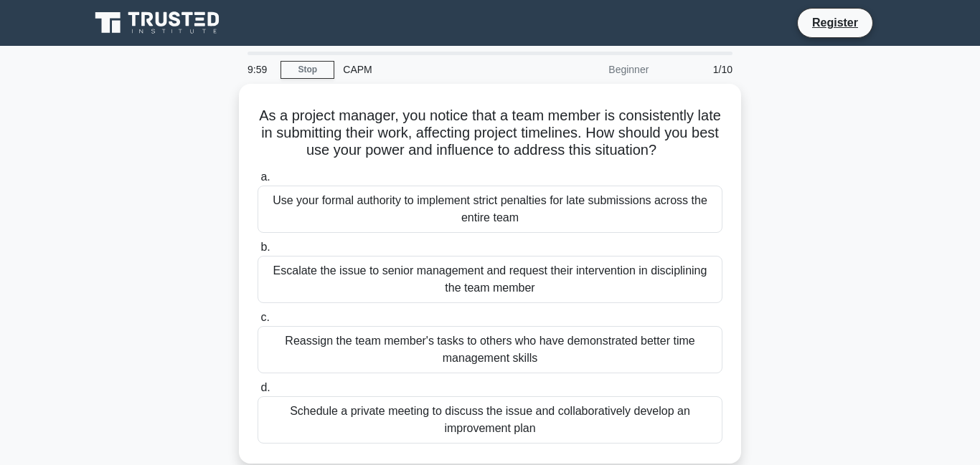 This screenshot has width=980, height=465. I want to click on div: CAPM, so click(433, 69).